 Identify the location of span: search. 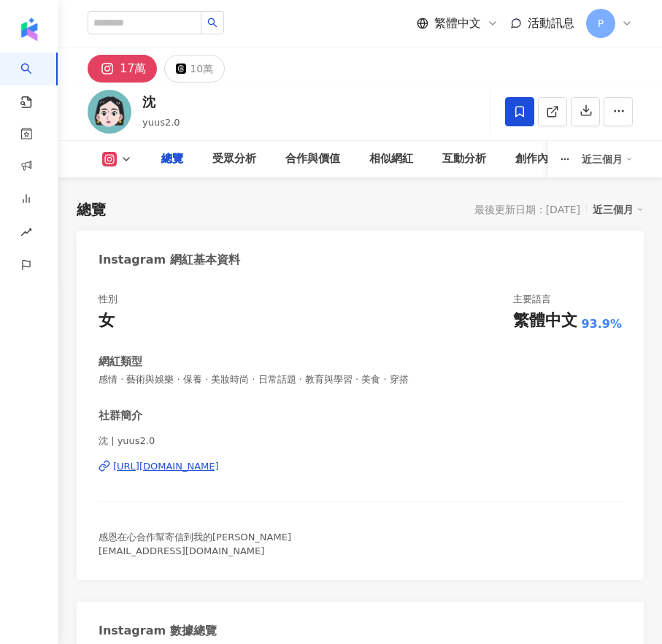
(212, 23).